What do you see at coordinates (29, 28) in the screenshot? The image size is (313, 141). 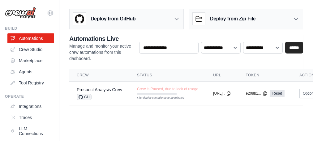 I see `div: Build` at bounding box center [29, 28].